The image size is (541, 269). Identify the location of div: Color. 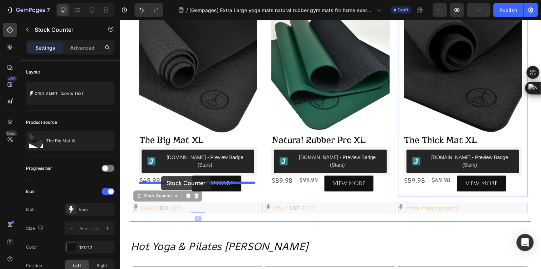
(31, 247).